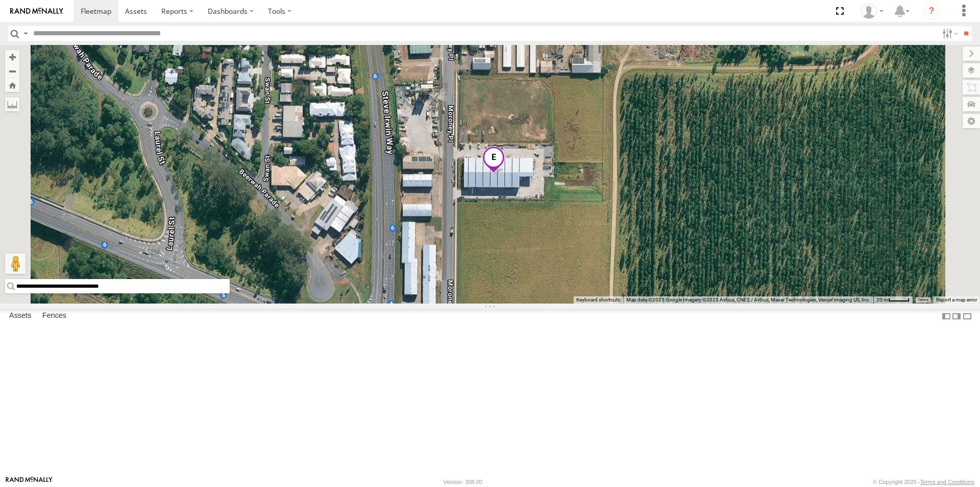  I want to click on label: Search Filter Options, so click(949, 33).